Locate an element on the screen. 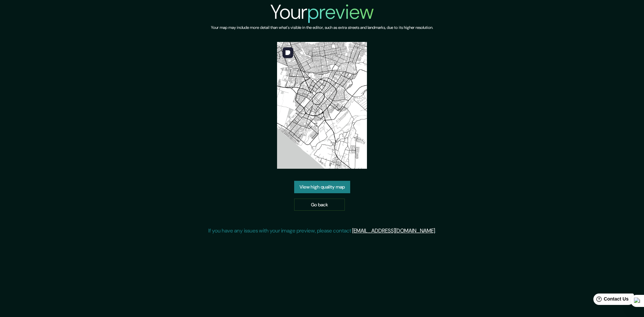 This screenshot has height=317, width=644. img: created-map-preview is located at coordinates (322, 105).